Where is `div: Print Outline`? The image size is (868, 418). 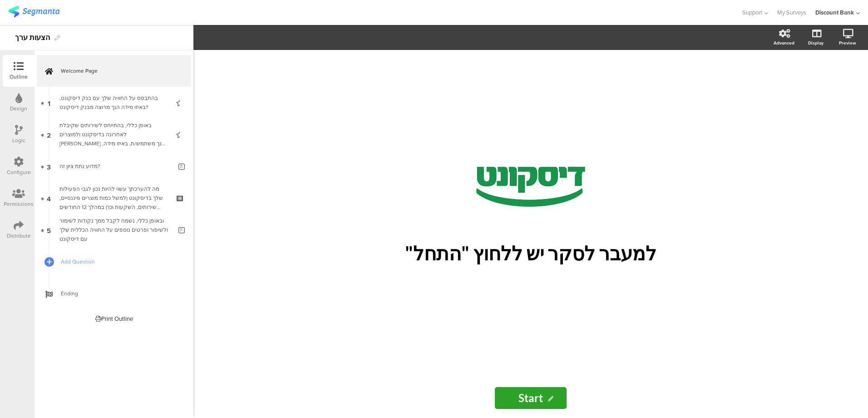
div: Print Outline is located at coordinates (114, 318).